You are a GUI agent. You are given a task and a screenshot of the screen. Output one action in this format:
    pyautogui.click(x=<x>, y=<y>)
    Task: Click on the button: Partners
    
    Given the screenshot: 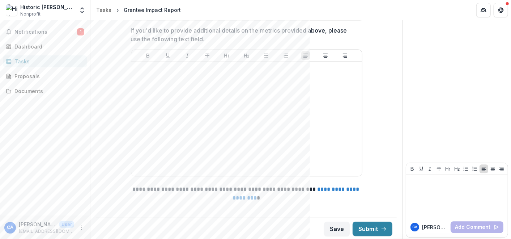 What is the action you would take?
    pyautogui.click(x=483, y=10)
    